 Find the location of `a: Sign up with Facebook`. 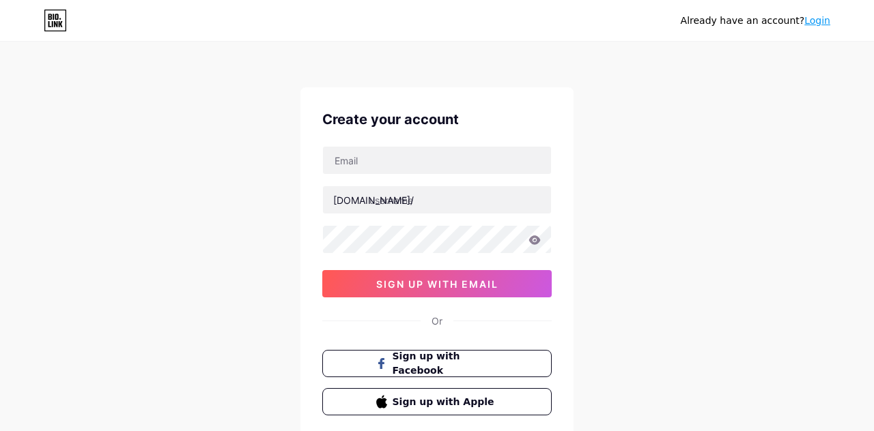

a: Sign up with Facebook is located at coordinates (437, 364).